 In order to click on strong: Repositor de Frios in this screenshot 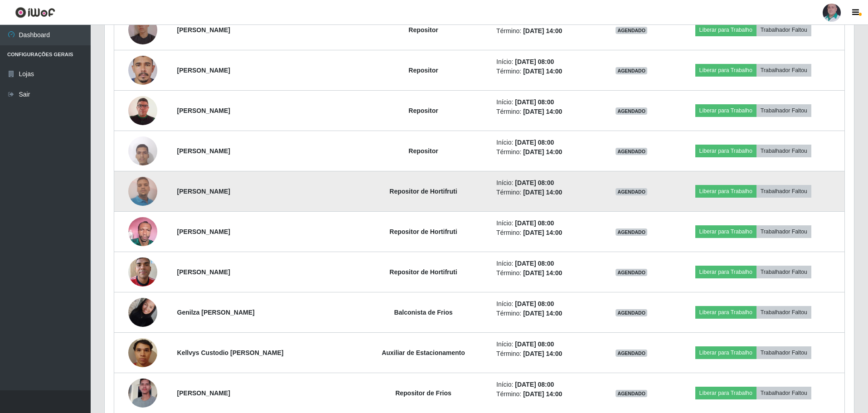, I will do `click(423, 393)`.